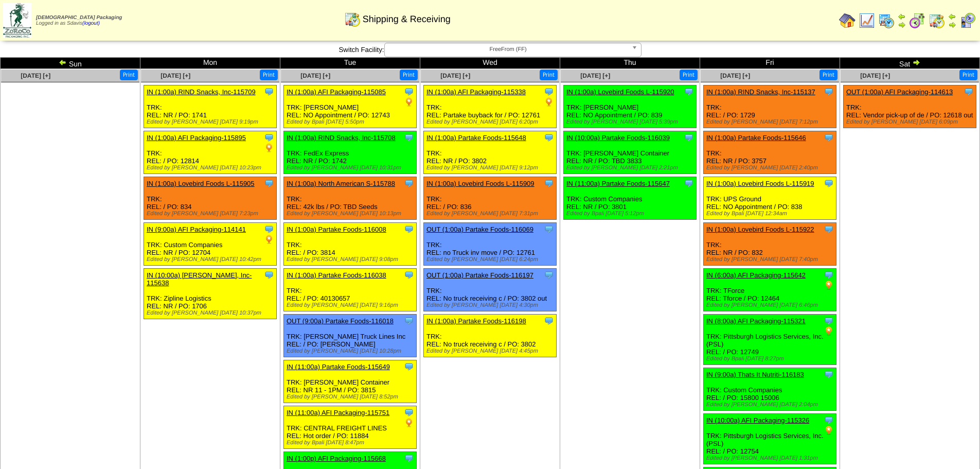  What do you see at coordinates (490, 244) in the screenshot?
I see `div: TRK: REL: no Truck inv move / PO: 12761` at bounding box center [490, 244].